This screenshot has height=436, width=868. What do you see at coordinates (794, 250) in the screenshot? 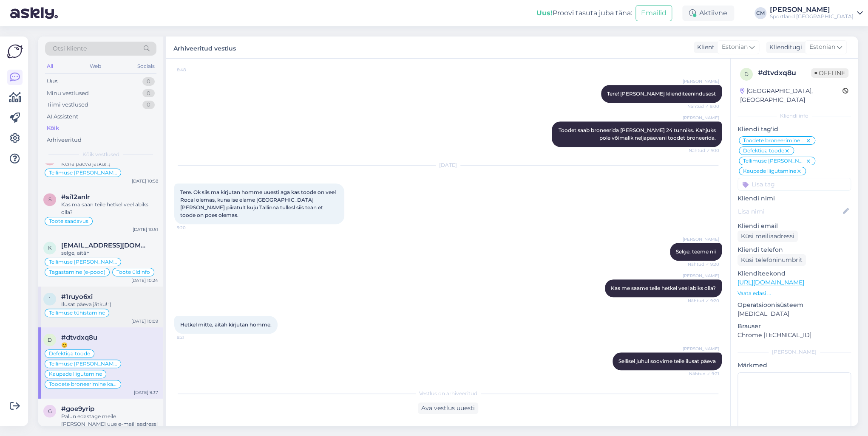
I see `p: Kliendi telefon` at bounding box center [794, 250].